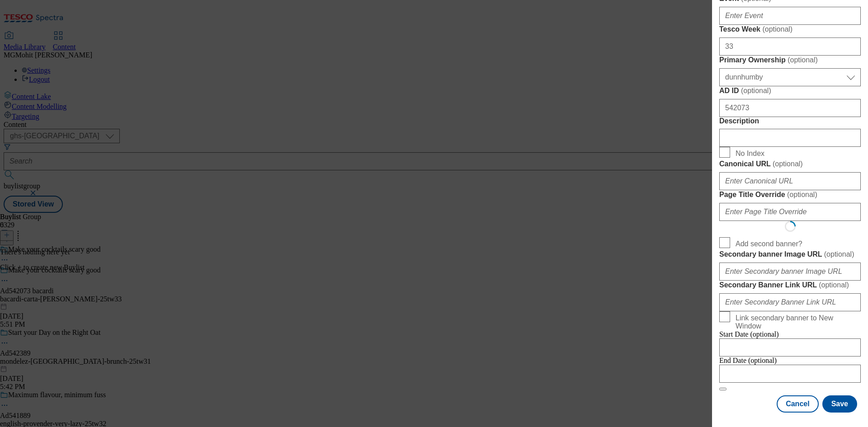 The image size is (868, 427). I want to click on button: Save, so click(840, 404).